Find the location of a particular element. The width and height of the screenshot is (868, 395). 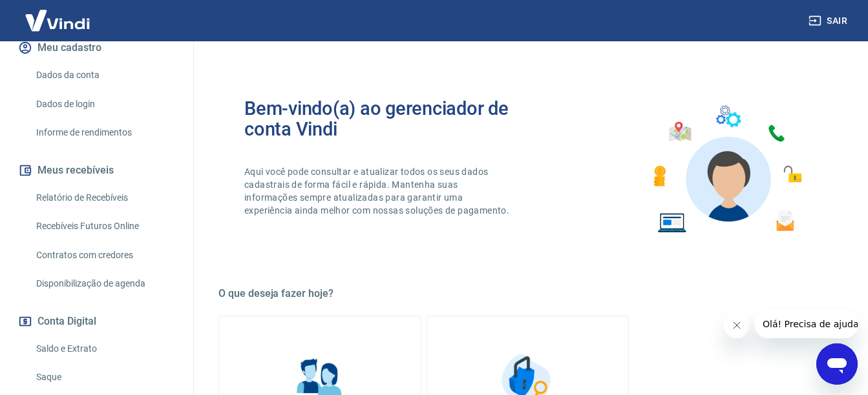

a: Saque is located at coordinates (104, 377).